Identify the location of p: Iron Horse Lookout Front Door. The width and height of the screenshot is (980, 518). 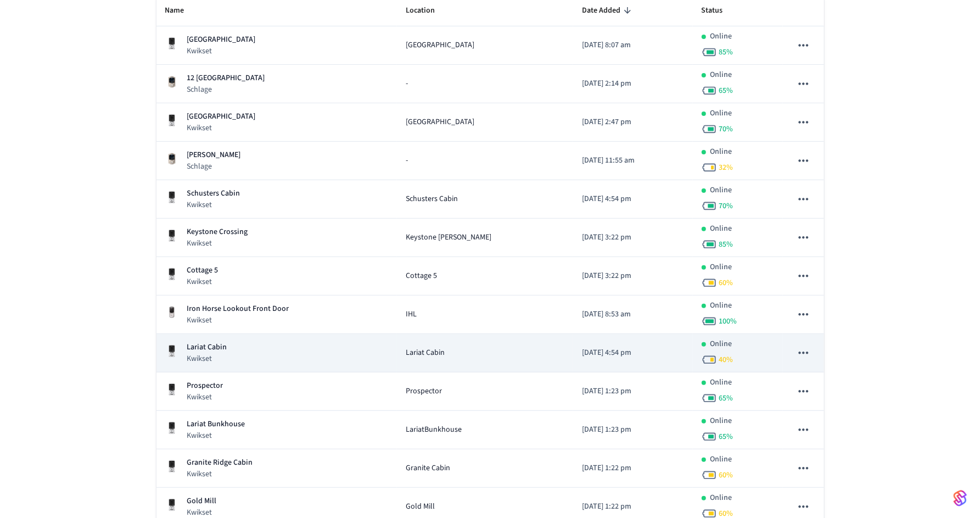
(238, 308).